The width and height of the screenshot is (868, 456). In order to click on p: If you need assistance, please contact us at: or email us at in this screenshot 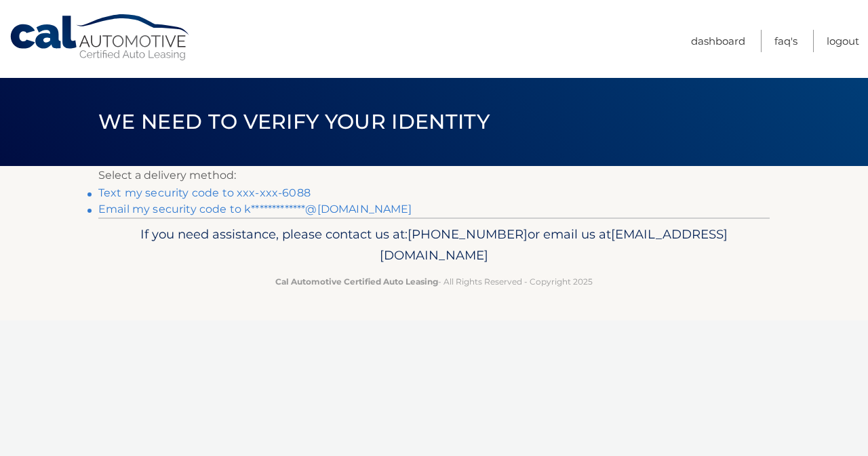, I will do `click(434, 245)`.